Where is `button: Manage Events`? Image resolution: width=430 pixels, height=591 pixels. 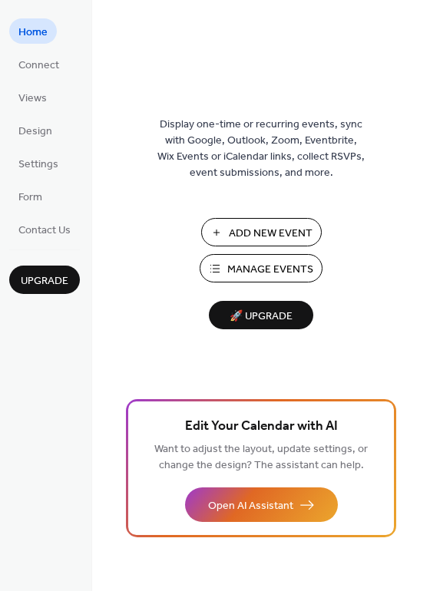
button: Manage Events is located at coordinates (261, 268).